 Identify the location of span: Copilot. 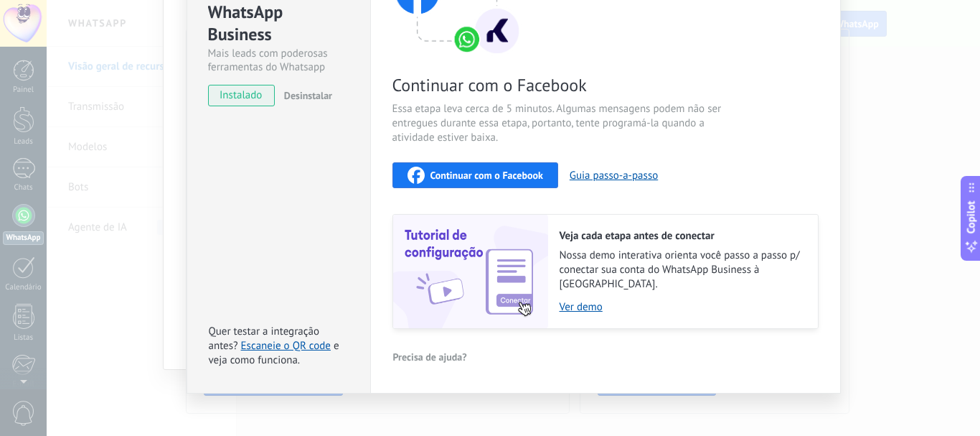
(972, 217).